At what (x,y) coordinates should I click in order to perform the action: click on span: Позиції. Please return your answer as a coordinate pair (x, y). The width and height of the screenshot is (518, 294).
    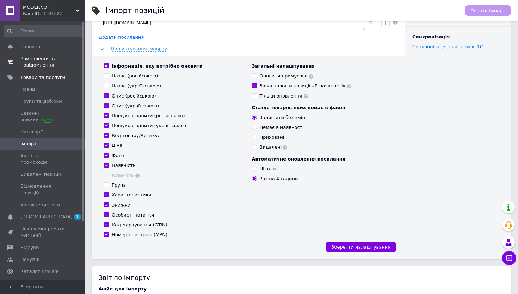
    Looking at the image, I should click on (29, 89).